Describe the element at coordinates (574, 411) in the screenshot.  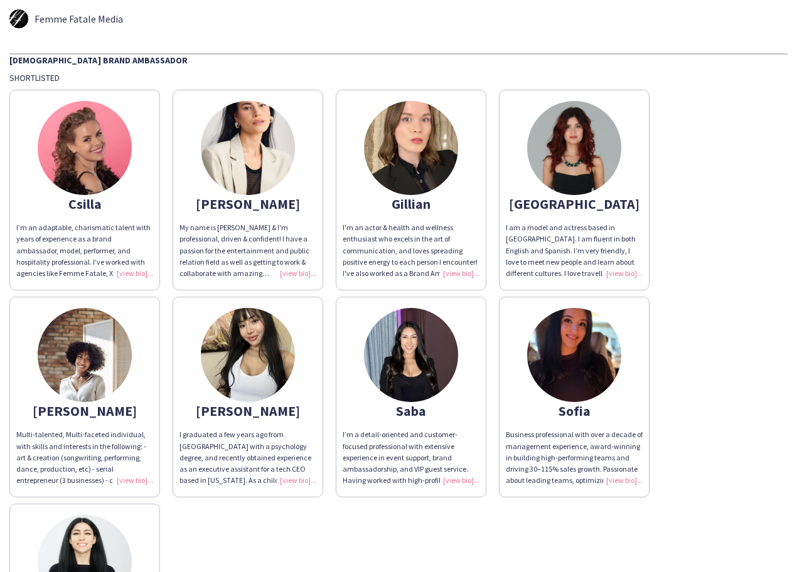
I see `div: Sofia` at that location.